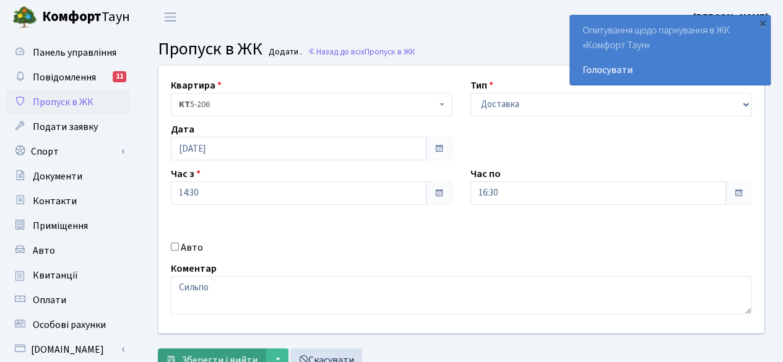 This screenshot has width=783, height=362. Describe the element at coordinates (68, 325) in the screenshot. I see `a: Особові рахунки` at that location.